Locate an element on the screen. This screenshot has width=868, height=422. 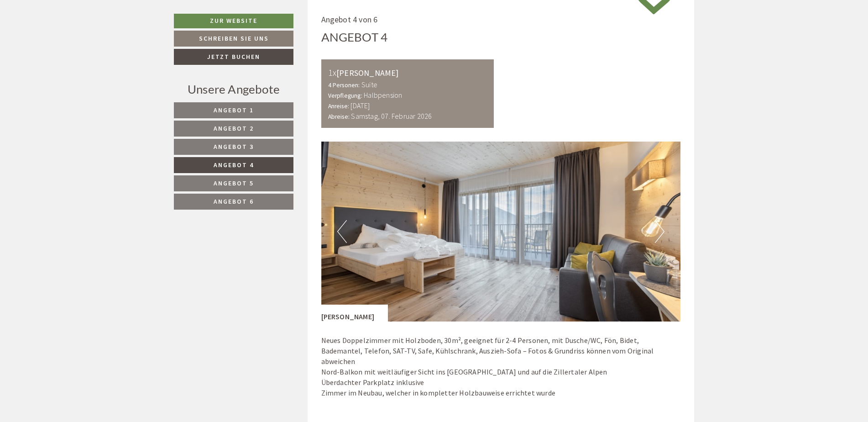
span: Angebot 4 von 6 is located at coordinates (349, 19).